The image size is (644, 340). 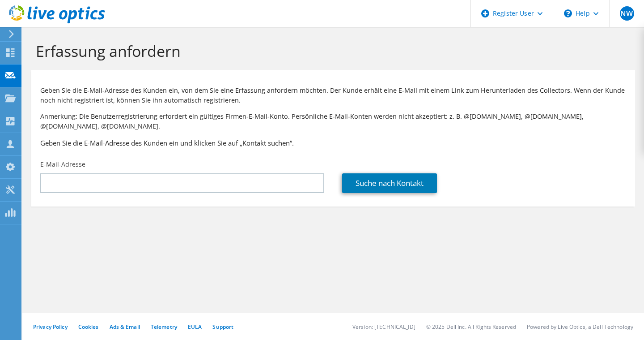 What do you see at coordinates (195, 327) in the screenshot?
I see `a: EULA` at bounding box center [195, 327].